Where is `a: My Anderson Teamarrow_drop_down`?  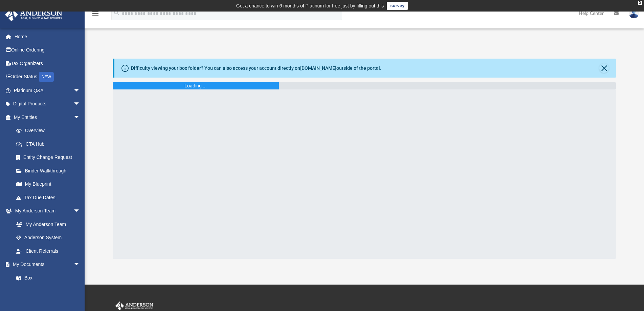 a: My Anderson Teamarrow_drop_down is located at coordinates (46, 211).